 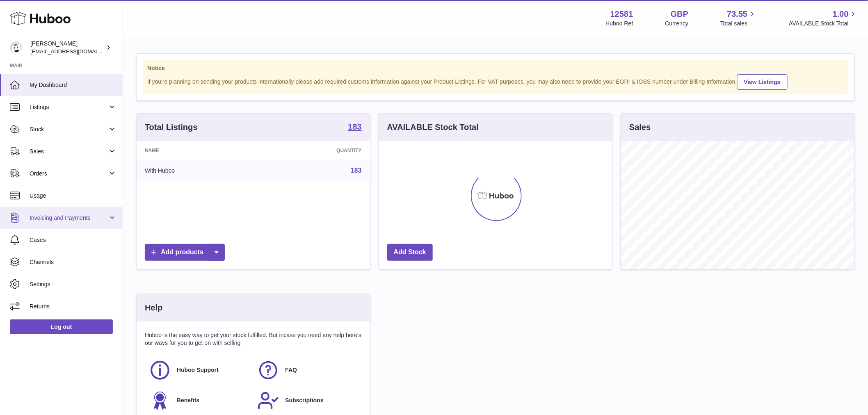 What do you see at coordinates (185, 252) in the screenshot?
I see `a: Add products` at bounding box center [185, 252].